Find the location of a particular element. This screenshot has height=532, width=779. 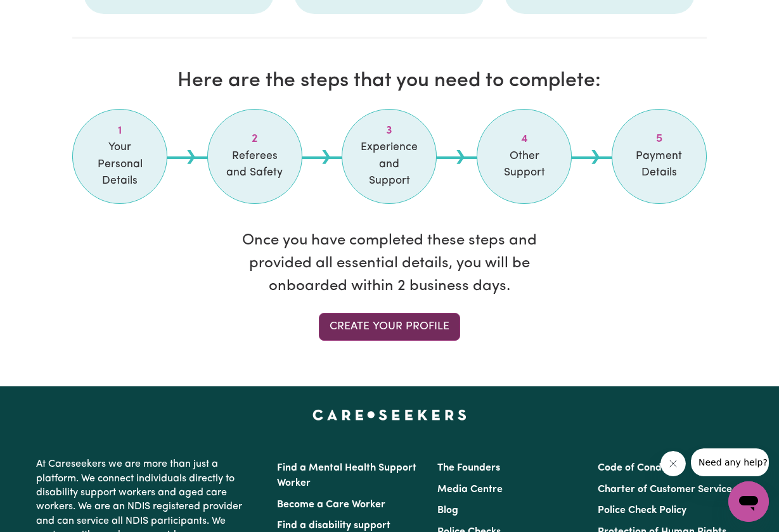

a: Police Check Policy is located at coordinates (642, 511).